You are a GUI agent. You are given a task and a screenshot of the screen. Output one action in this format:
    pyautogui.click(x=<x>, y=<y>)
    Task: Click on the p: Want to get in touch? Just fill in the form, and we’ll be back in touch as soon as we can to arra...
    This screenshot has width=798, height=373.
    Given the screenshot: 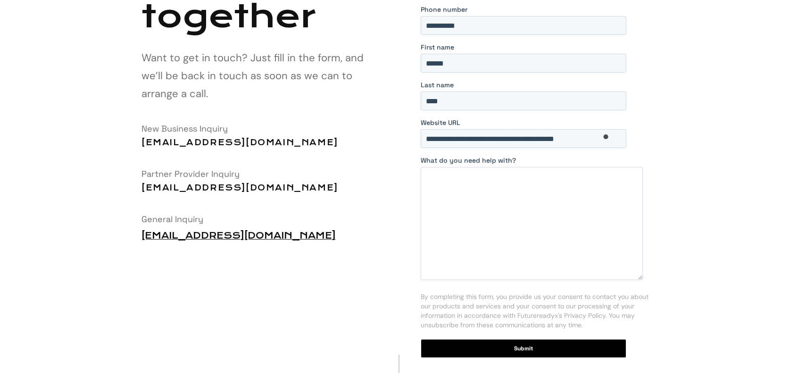 What is the action you would take?
    pyautogui.click(x=263, y=76)
    